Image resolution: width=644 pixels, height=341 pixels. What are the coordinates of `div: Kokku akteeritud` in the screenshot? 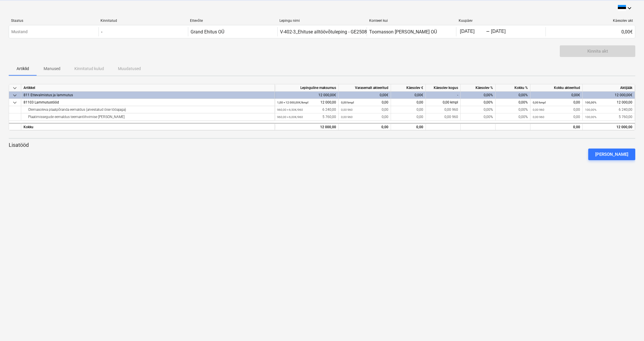 It's located at (557, 88).